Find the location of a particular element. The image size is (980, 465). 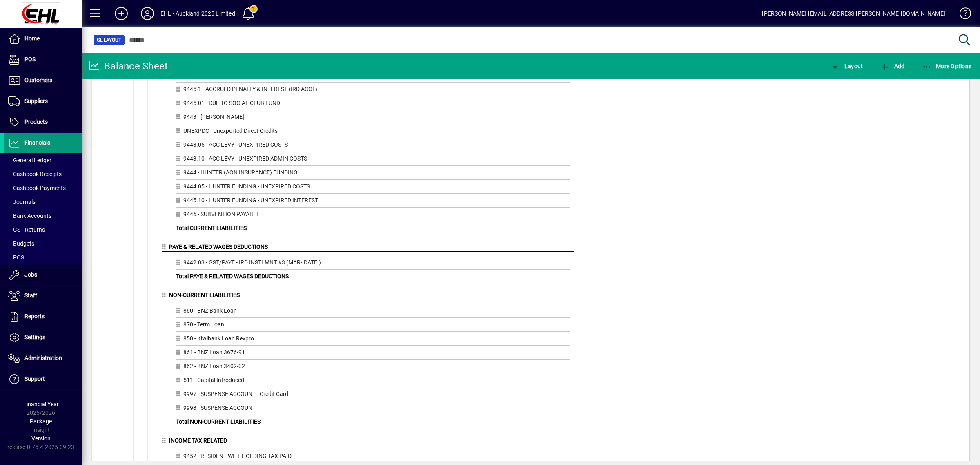

a: Support is located at coordinates (43, 379).